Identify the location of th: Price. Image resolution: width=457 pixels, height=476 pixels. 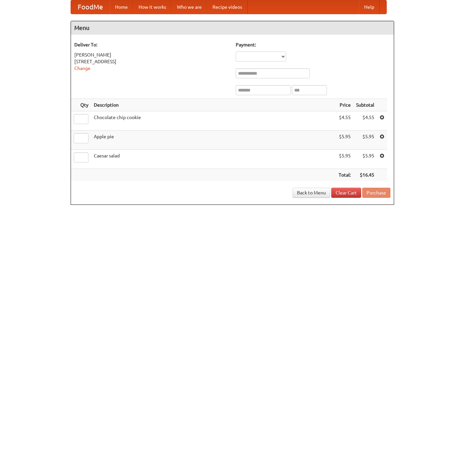
(344, 105).